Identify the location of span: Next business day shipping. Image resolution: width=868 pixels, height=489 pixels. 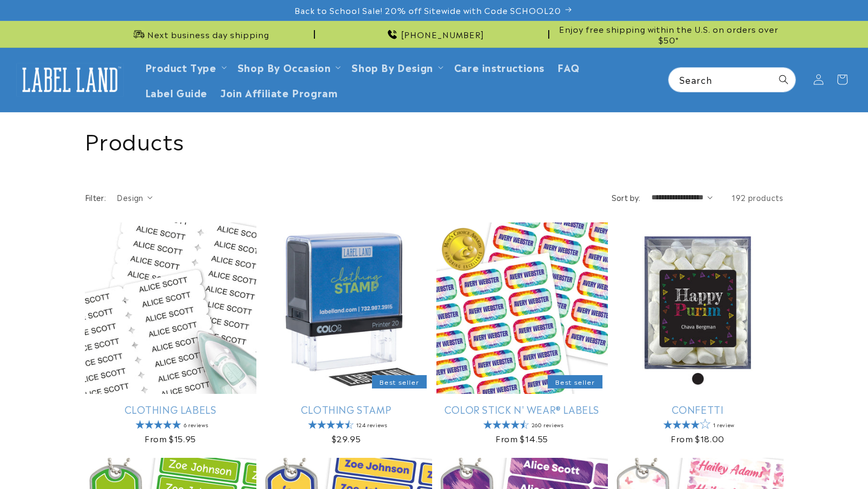
(208, 34).